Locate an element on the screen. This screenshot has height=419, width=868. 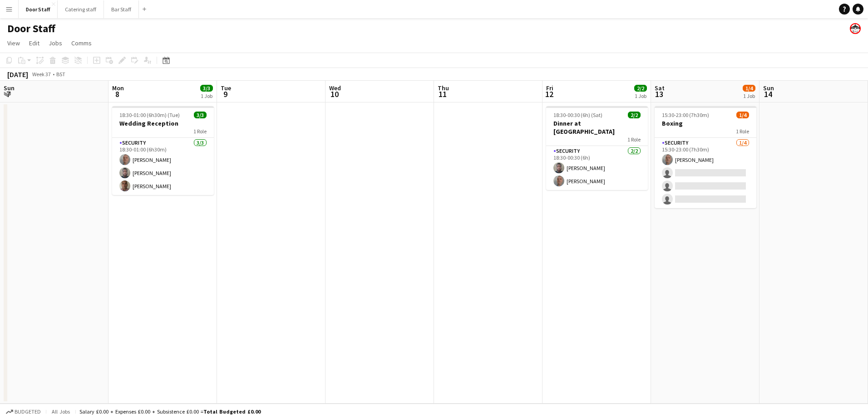
span: Total Budgeted £0.00 is located at coordinates (232, 411).